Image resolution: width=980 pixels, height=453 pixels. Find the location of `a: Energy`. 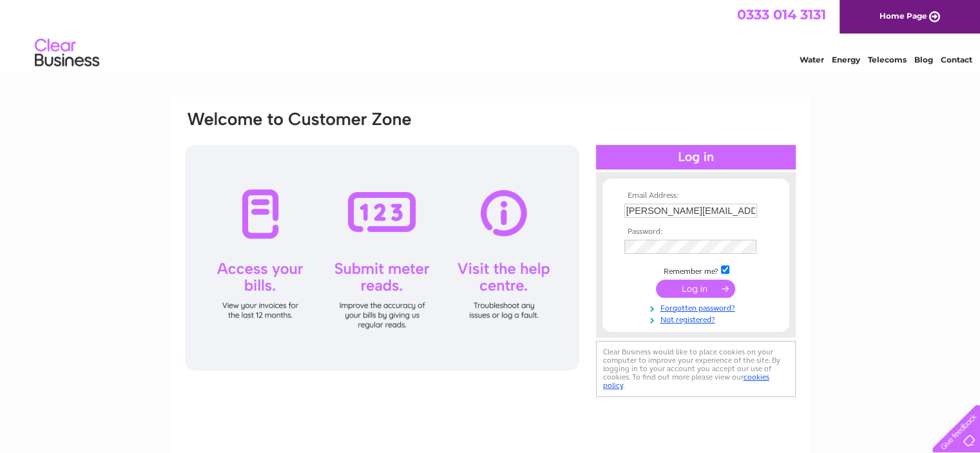

a: Energy is located at coordinates (846, 60).